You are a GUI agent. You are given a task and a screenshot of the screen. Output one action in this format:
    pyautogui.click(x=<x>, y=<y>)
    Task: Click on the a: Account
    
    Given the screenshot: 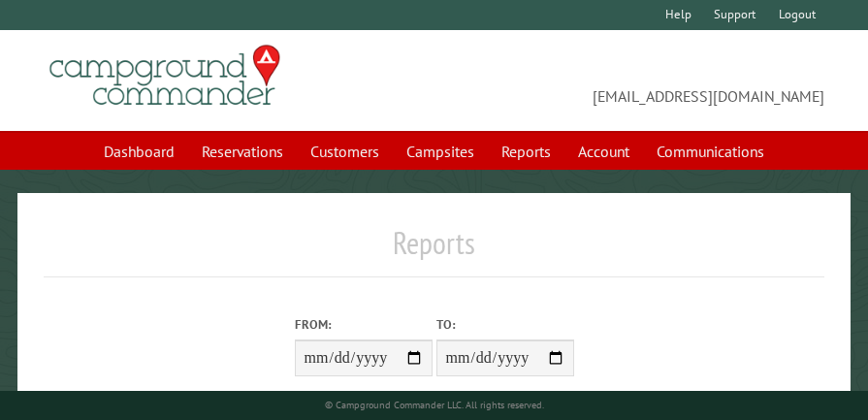 What is the action you would take?
    pyautogui.click(x=603, y=151)
    